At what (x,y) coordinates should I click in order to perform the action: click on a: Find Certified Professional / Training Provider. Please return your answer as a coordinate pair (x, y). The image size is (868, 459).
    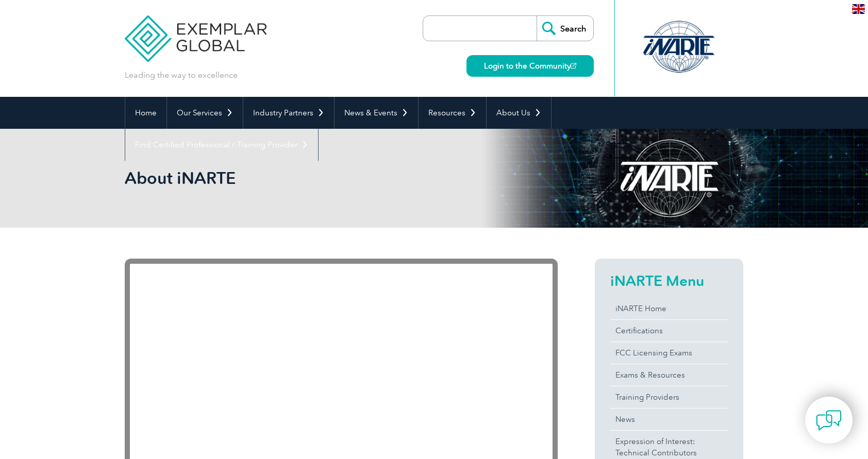
    Looking at the image, I should click on (222, 145).